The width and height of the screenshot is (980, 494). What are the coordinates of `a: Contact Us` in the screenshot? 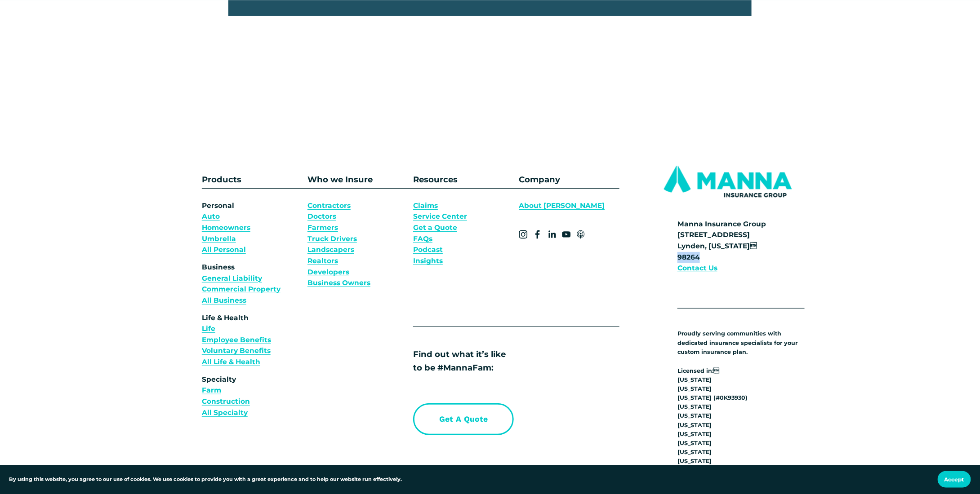 It's located at (697, 268).